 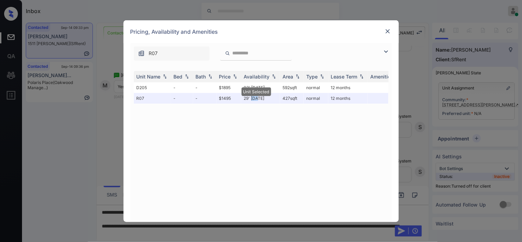 I want to click on div: Availability, so click(x=257, y=76).